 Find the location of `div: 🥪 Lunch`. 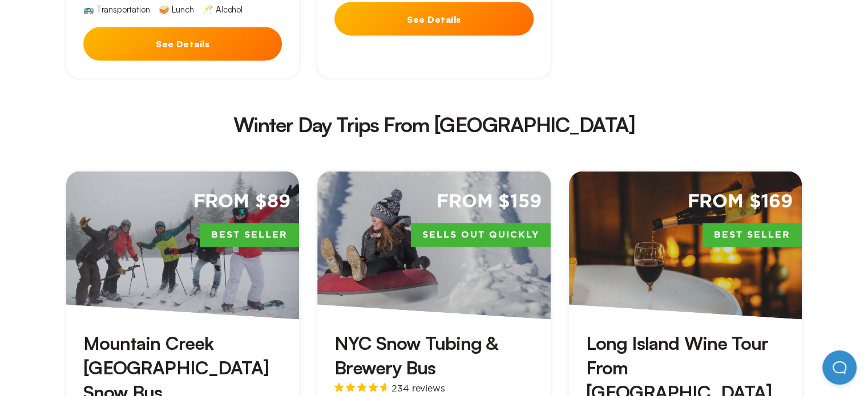

div: 🥪 Lunch is located at coordinates (175, 9).